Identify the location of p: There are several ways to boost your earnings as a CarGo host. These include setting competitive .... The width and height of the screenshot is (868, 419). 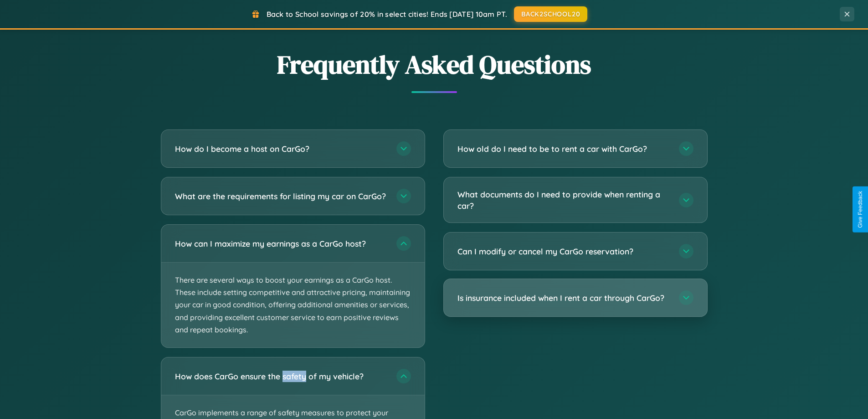
(293, 305).